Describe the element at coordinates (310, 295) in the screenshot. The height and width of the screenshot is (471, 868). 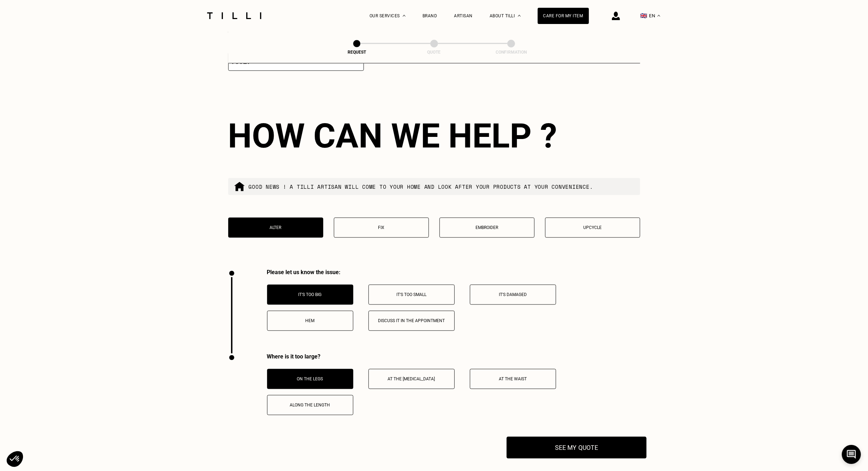
I see `p: It's too big` at that location.